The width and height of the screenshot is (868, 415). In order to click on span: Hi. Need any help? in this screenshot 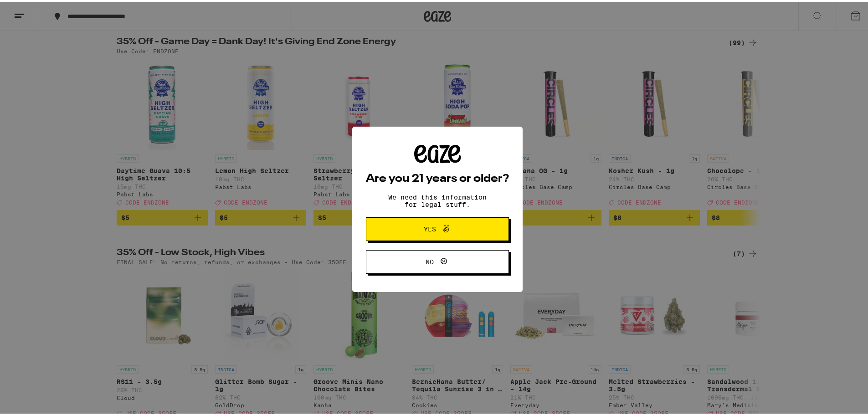, I will do `click(35, 10)`.